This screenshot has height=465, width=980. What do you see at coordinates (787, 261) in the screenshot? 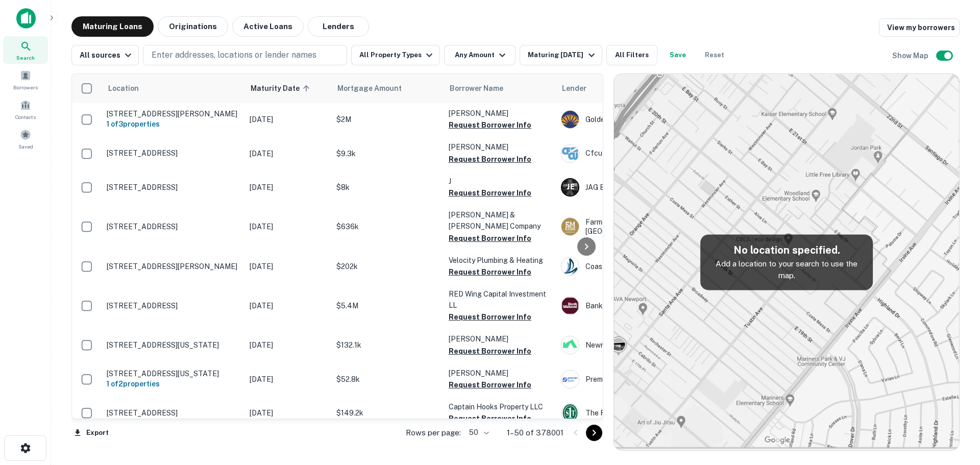
I see `img: map-placeholder.webp` at bounding box center [787, 261].